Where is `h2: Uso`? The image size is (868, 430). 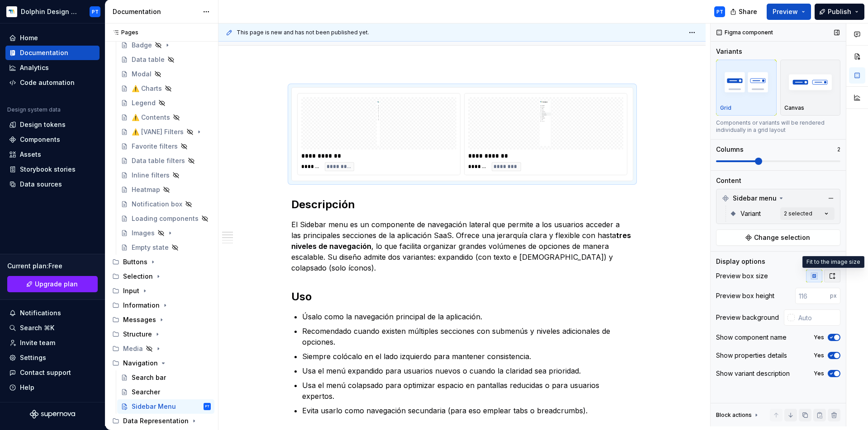 h2: Uso is located at coordinates (462, 297).